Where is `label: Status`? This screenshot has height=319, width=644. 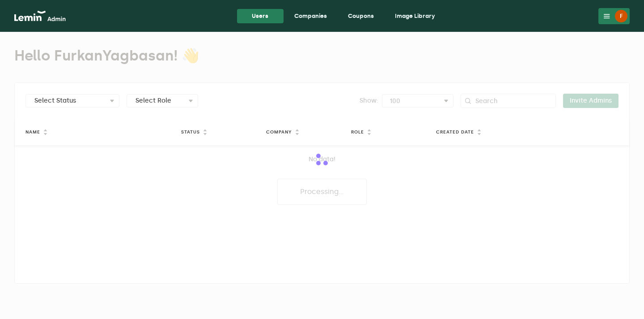 label: Status is located at coordinates (191, 132).